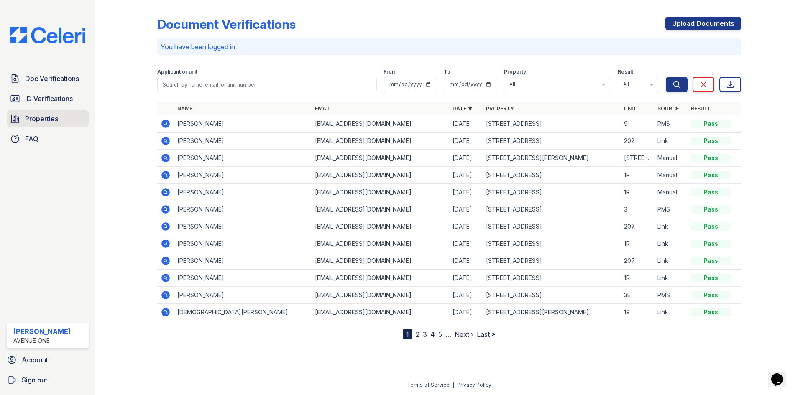 Image resolution: width=803 pixels, height=395 pixels. I want to click on button: Sign out, so click(48, 380).